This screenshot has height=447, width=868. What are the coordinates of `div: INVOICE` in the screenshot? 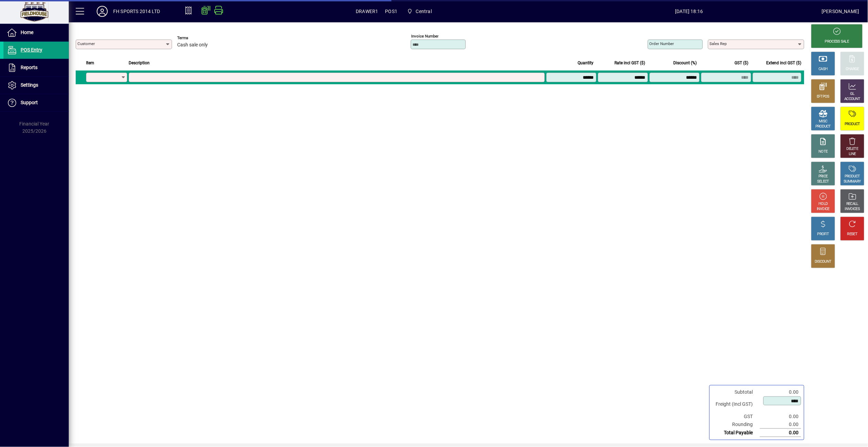 It's located at (822, 209).